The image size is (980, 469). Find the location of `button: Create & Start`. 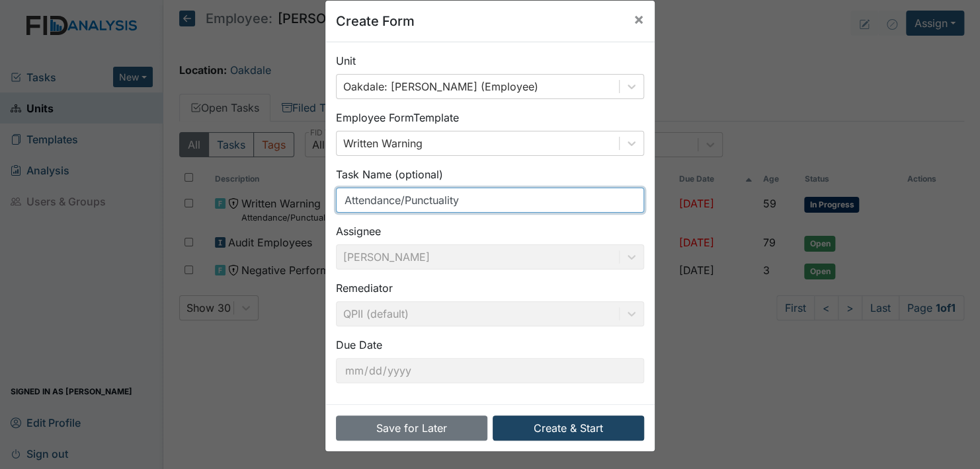

button: Create & Start is located at coordinates (568, 428).